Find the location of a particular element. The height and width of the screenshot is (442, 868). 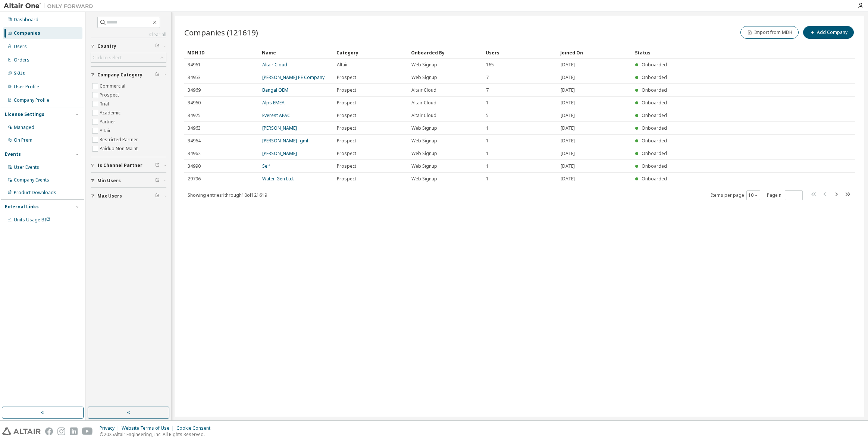

div: Cookie Consent is located at coordinates (196, 428).